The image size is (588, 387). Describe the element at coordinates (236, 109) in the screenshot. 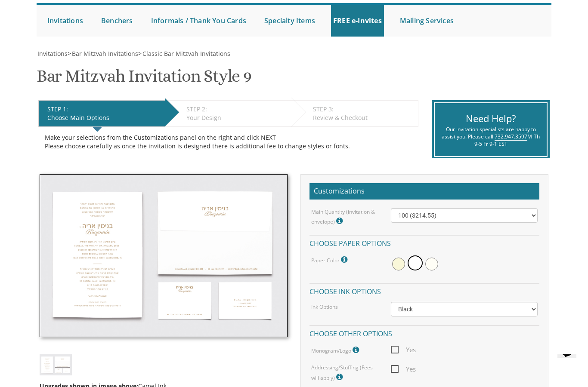

I see `div: STEP 2:` at that location.